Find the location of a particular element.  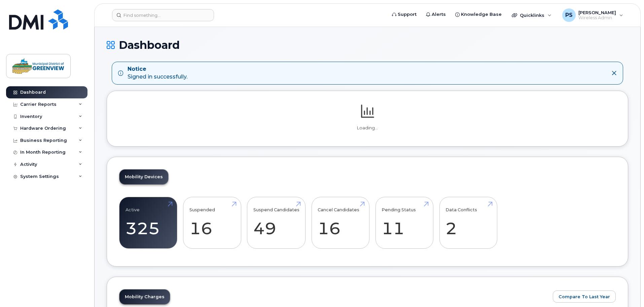

span: Compare To Last Year is located at coordinates (584, 297).